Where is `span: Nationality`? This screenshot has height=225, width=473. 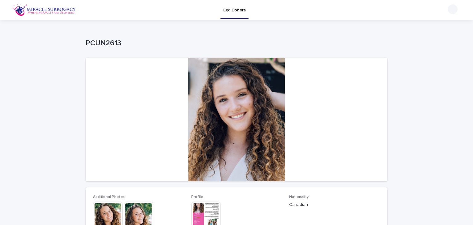
span: Nationality is located at coordinates (298, 197).